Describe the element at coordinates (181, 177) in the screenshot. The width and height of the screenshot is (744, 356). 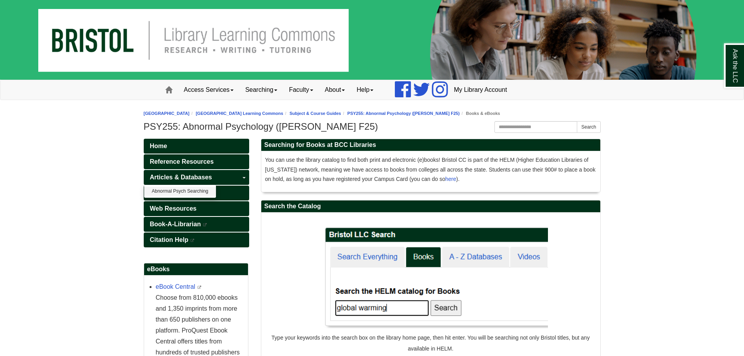
I see `span: Articles & Databases` at that location.